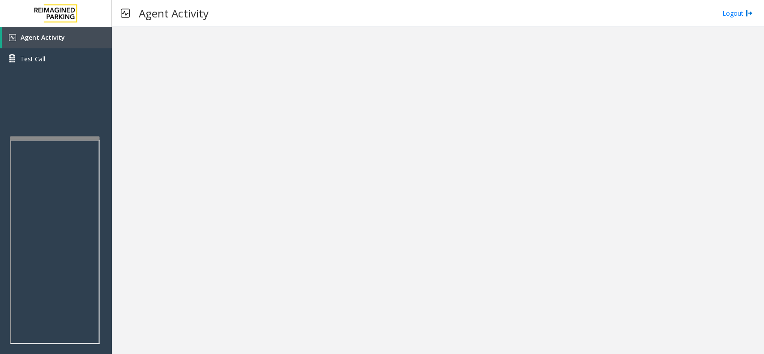  Describe the element at coordinates (57, 38) in the screenshot. I see `a: Agent Activity` at that location.